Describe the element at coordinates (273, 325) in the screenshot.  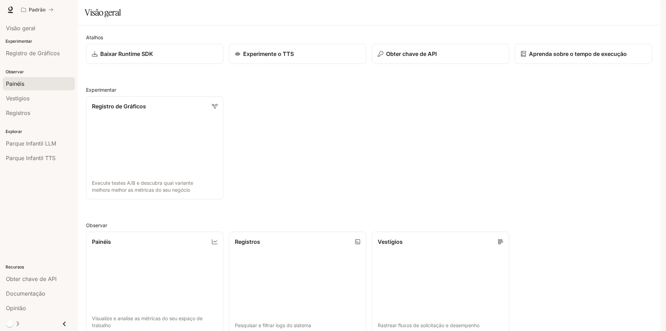
I see `font: Pesquisar e filtrar logs do sistema` at that location.